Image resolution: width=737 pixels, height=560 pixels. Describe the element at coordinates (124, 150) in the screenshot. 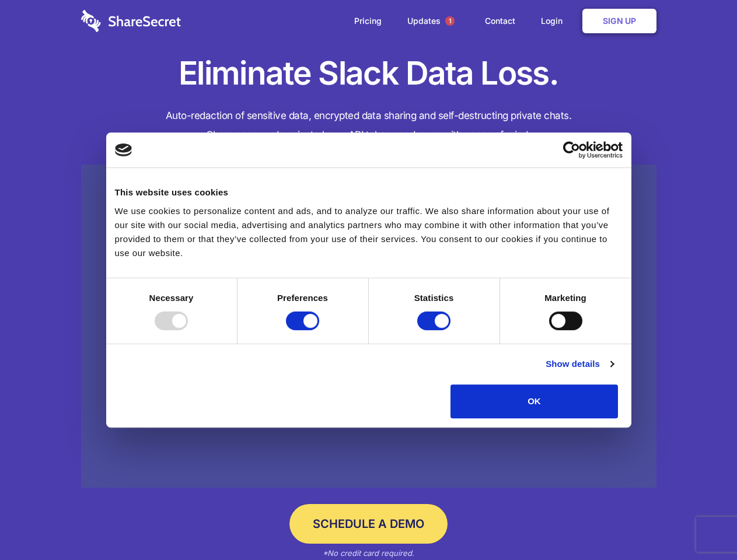

I see `img: logo` at that location.